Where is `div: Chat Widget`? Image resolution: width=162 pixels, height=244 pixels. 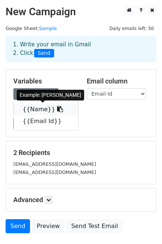 div: Chat Widget is located at coordinates (144, 227).